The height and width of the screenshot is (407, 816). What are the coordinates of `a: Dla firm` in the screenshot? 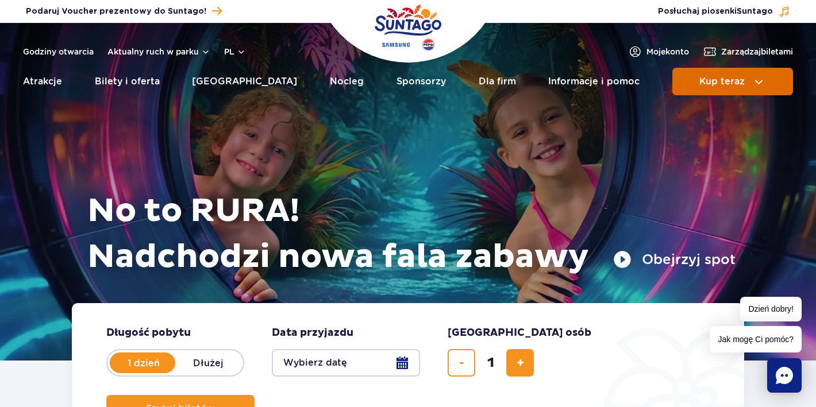 It's located at (497, 82).